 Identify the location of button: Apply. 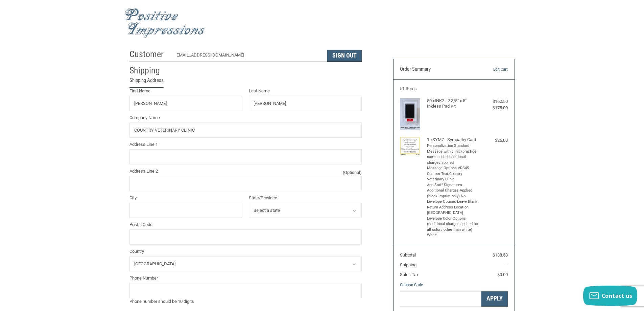
(494, 299).